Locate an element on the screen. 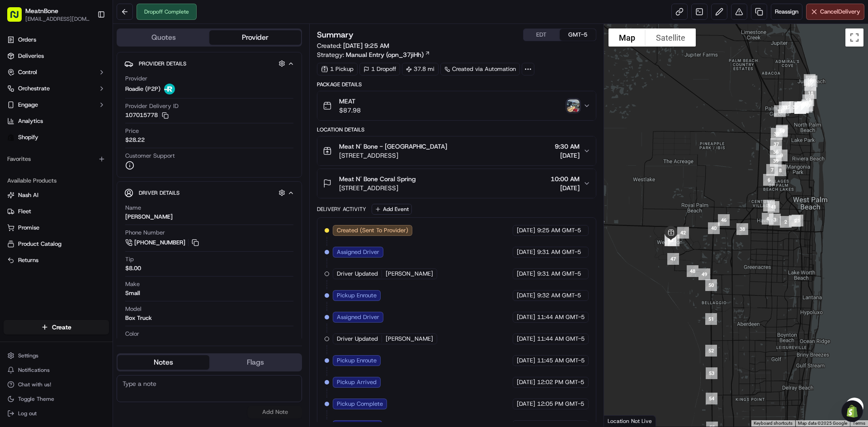 Image resolution: width=868 pixels, height=427 pixels. span: $87.98 is located at coordinates (350, 110).